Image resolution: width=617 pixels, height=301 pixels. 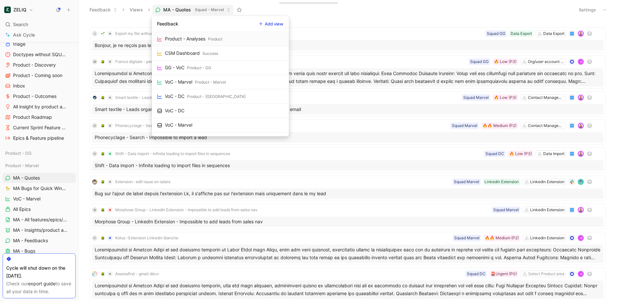 I want to click on a: GG - VoC, so click(x=220, y=140).